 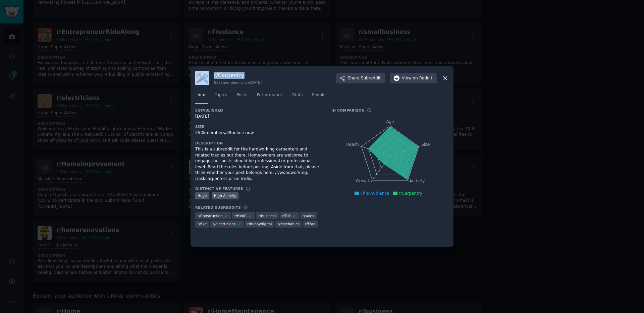 What do you see at coordinates (310, 223) in the screenshot?
I see `span: r/ Ford` at bounding box center [310, 223].